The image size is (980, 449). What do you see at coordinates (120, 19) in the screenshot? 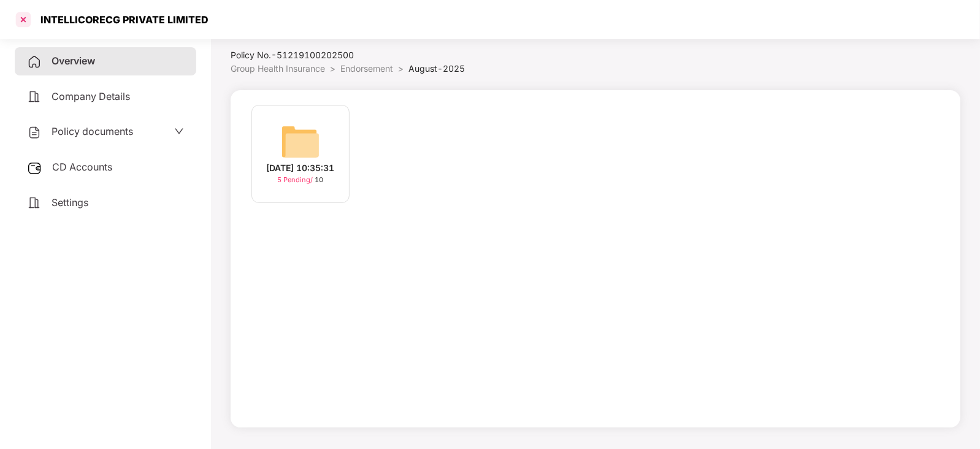
I see `div: INTELLICORECG PRIVATE LIMITED` at bounding box center [120, 19].